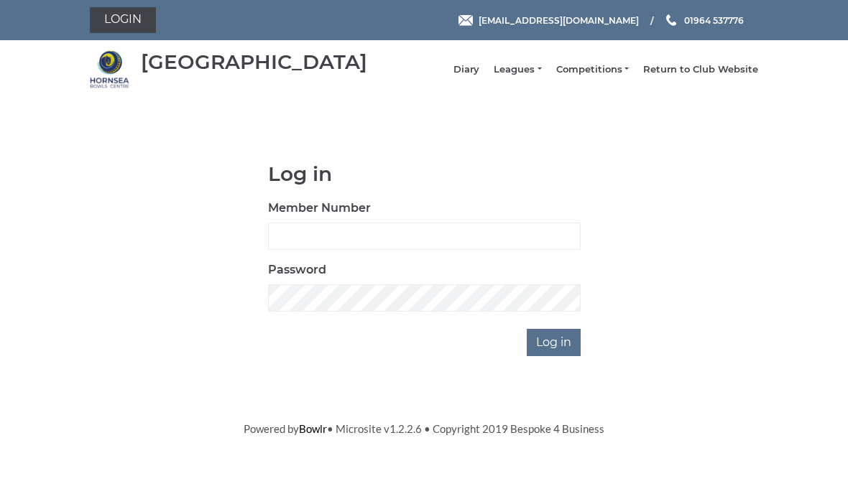 Image resolution: width=848 pixels, height=504 pixels. Describe the element at coordinates (319, 209) in the screenshot. I see `label: Member Number` at that location.